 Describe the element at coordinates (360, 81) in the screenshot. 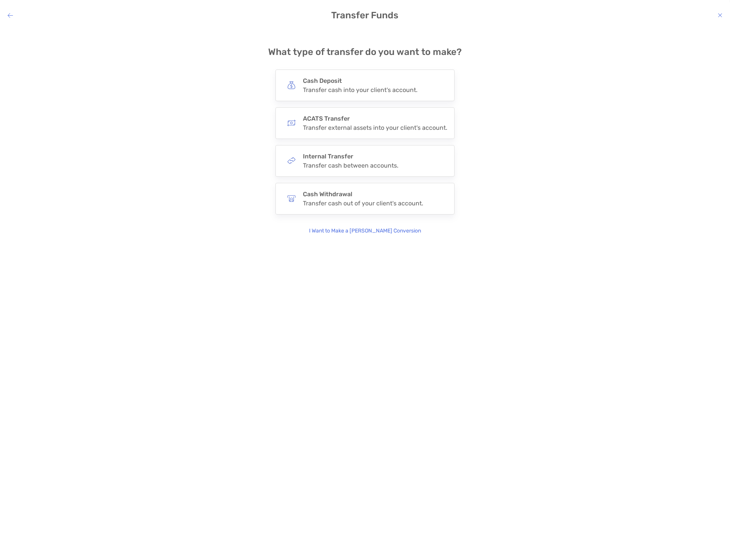

I see `h4: Cash Deposit` at that location.